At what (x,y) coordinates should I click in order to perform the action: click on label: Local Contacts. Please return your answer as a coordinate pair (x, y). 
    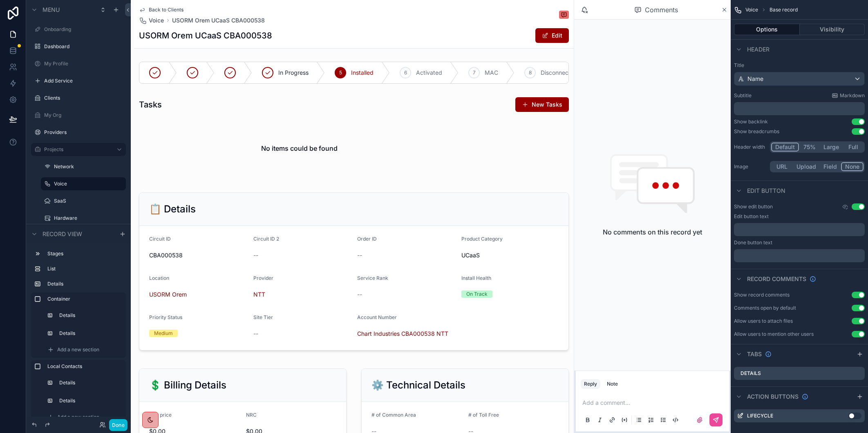
    Looking at the image, I should click on (85, 367).